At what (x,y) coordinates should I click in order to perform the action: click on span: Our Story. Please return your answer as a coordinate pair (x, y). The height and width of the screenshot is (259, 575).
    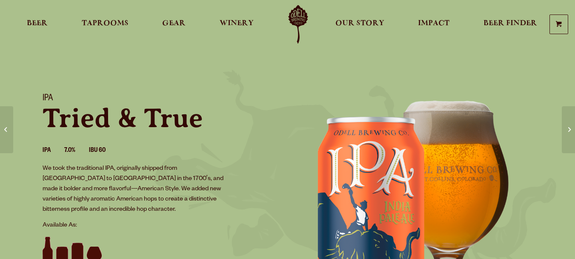
    Looking at the image, I should click on (360, 23).